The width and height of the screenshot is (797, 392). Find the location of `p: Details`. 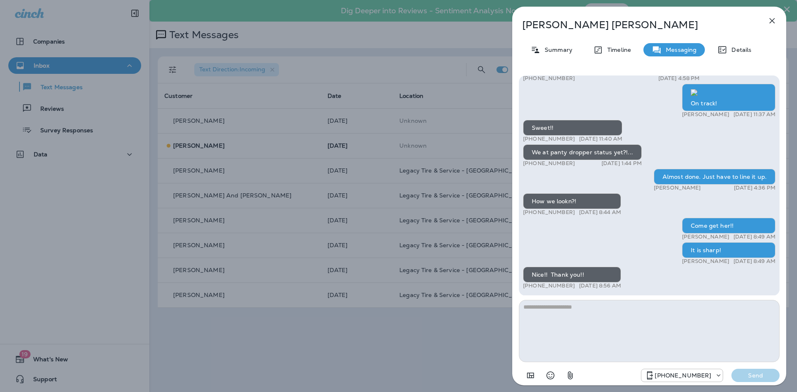

p: Details is located at coordinates (739, 50).